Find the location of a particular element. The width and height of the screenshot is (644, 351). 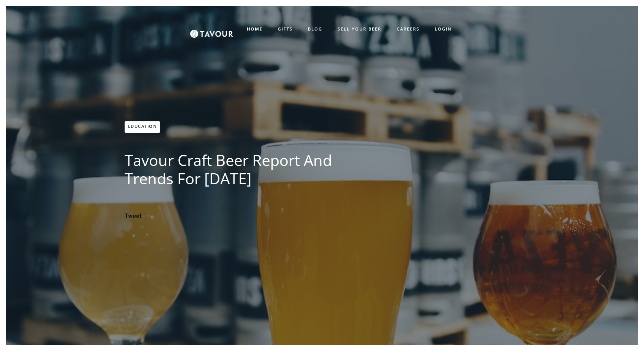

a: CAREERS is located at coordinates (408, 29).